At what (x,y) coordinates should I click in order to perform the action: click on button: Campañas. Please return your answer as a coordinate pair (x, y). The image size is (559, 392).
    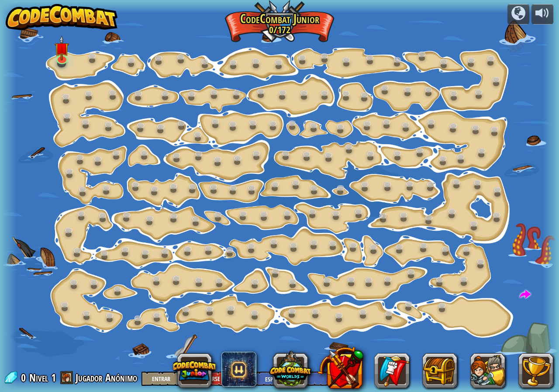
    Looking at the image, I should click on (518, 14).